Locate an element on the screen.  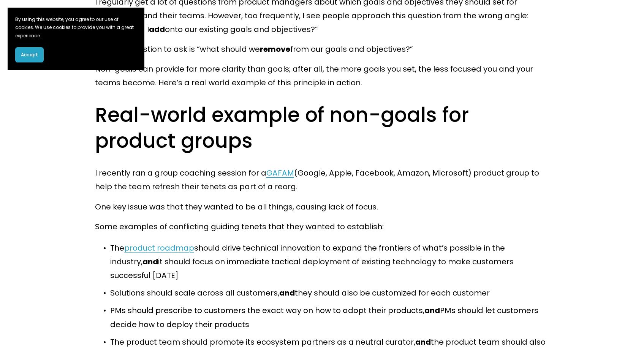
span: Accept is located at coordinates (29, 55).